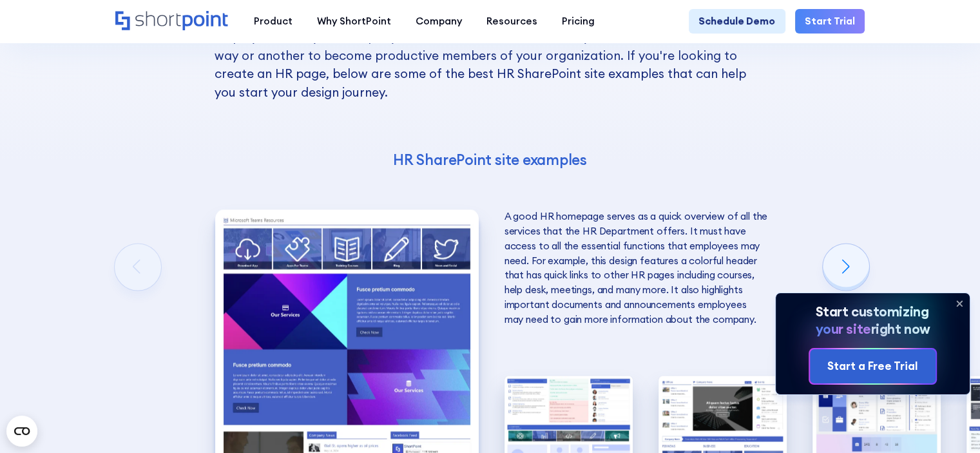 This screenshot has height=453, width=980. I want to click on button: Open CMP widget, so click(22, 431).